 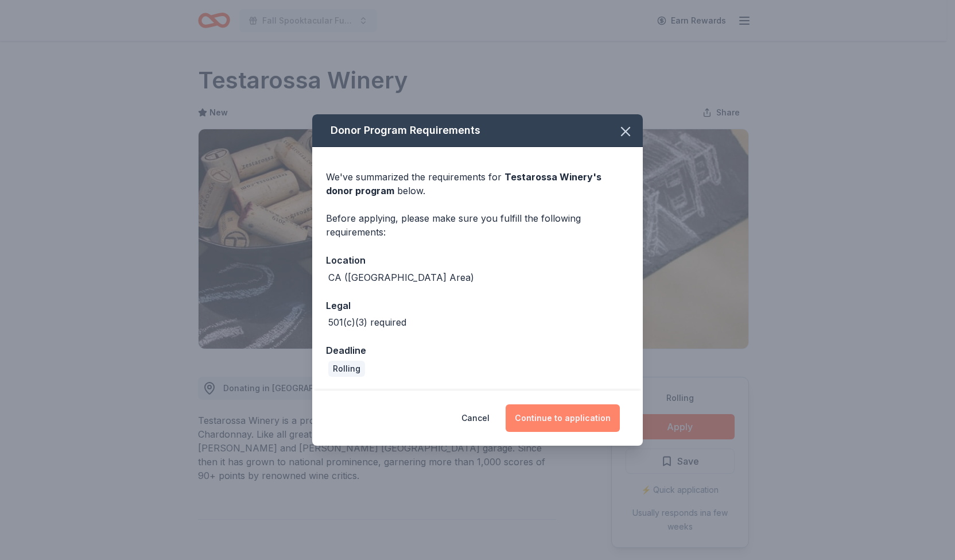 I want to click on div: 501(c)(3) required, so click(x=368, y=322).